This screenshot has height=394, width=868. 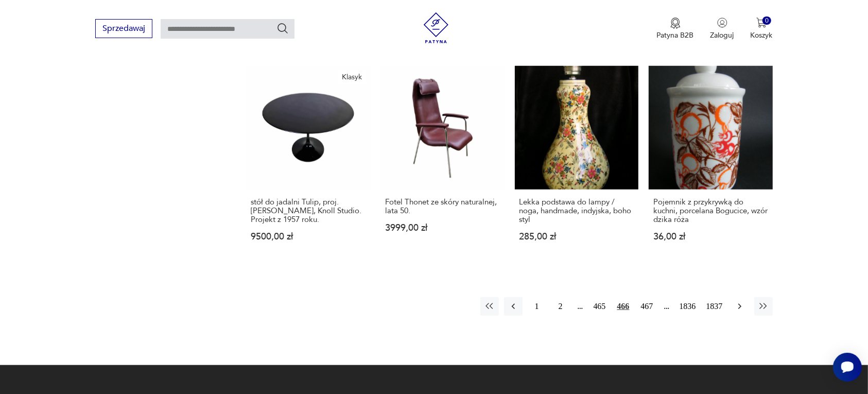 What do you see at coordinates (676, 23) in the screenshot?
I see `img: Ikona medalu` at bounding box center [676, 23].